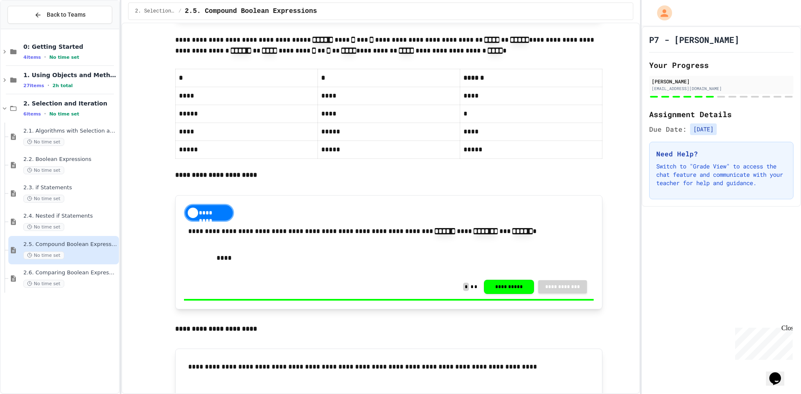 The height and width of the screenshot is (394, 801). What do you see at coordinates (668, 129) in the screenshot?
I see `span: Due Date:` at bounding box center [668, 129].